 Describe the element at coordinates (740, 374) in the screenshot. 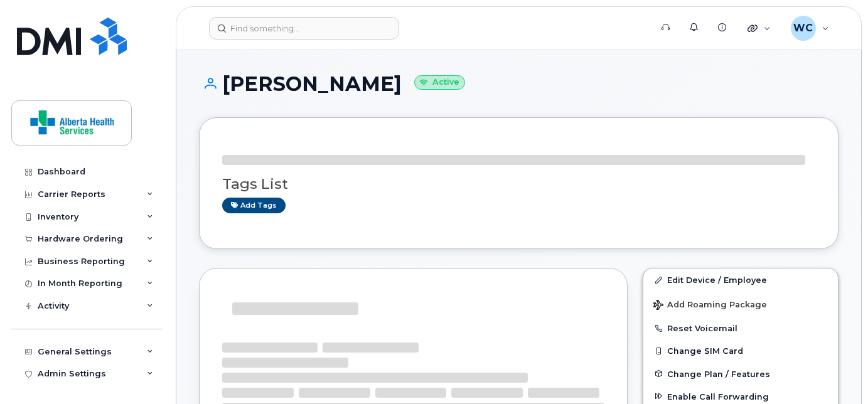

I see `button: Change Plan / Features` at that location.